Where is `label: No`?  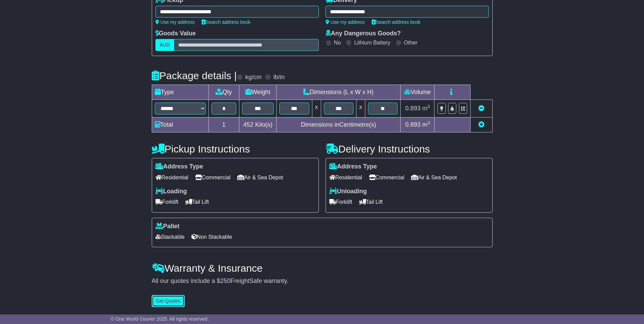
label: No is located at coordinates (337, 43).